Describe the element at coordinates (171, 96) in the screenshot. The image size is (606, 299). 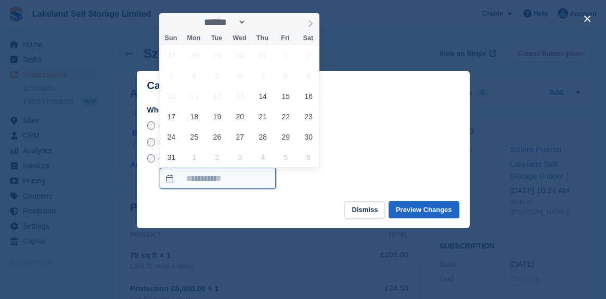
I see `span: August 10, 2025` at that location.